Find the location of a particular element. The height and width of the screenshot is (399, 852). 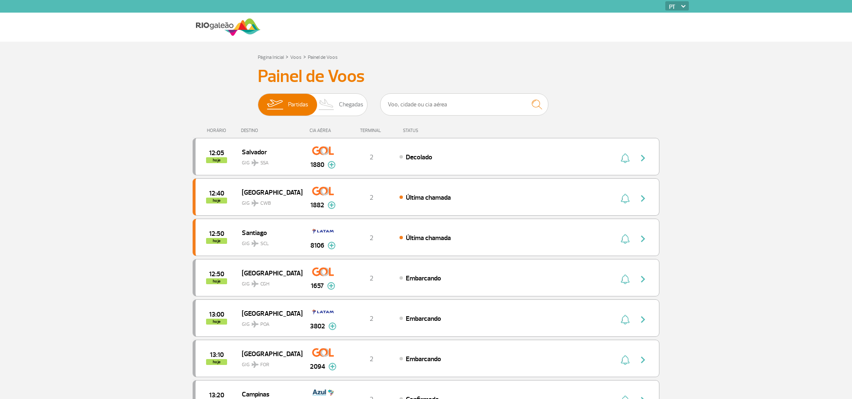

span: 2025-09-28 13:10:00 is located at coordinates (217, 355).